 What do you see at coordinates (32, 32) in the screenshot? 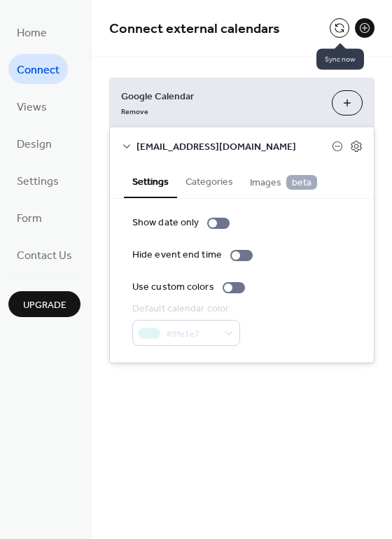
I see `span: Home` at bounding box center [32, 32].